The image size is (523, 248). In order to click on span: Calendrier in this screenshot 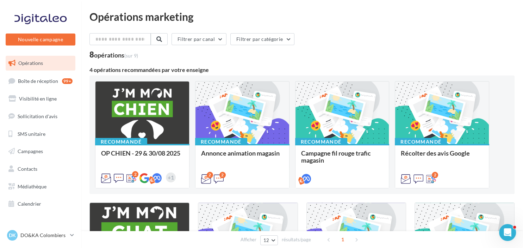, I will do `click(29, 203)`.